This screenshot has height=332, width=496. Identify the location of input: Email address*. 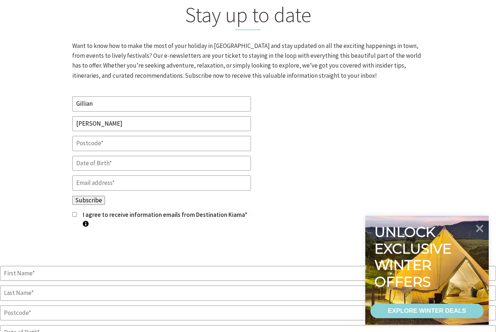
(162, 183).